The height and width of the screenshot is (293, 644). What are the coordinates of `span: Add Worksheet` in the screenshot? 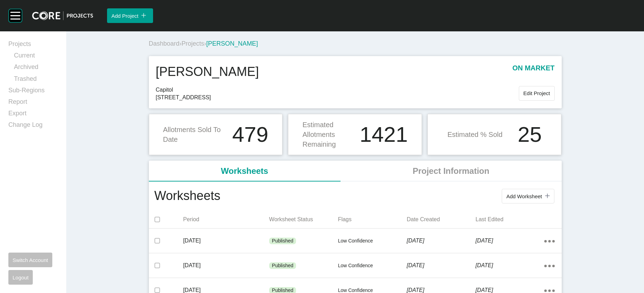 It's located at (524, 196).